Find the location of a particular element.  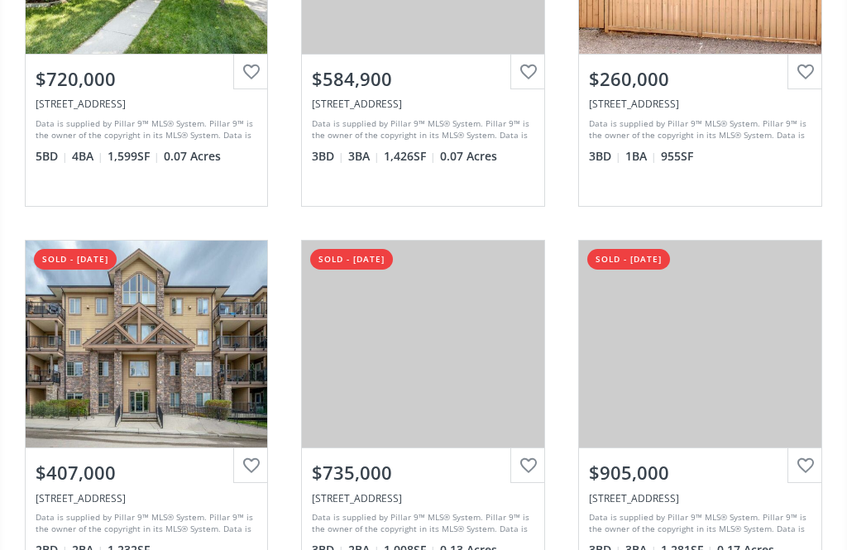

div: 3810 43 Street SW #412, Calgary, AB T3E 7T7 is located at coordinates (146, 498).